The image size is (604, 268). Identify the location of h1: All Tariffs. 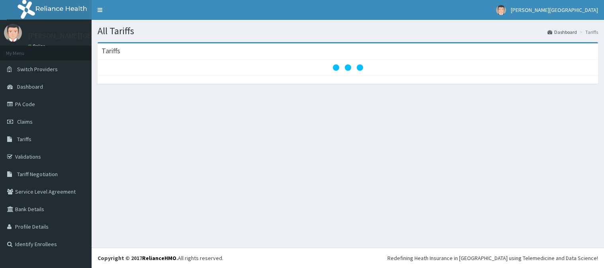
(348, 31).